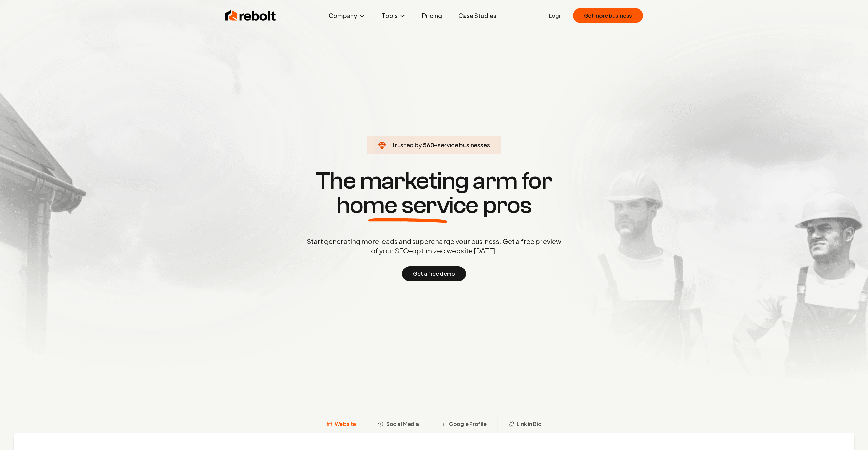 This screenshot has width=868, height=450. What do you see at coordinates (428, 145) in the screenshot?
I see `span: 560` at bounding box center [428, 145].